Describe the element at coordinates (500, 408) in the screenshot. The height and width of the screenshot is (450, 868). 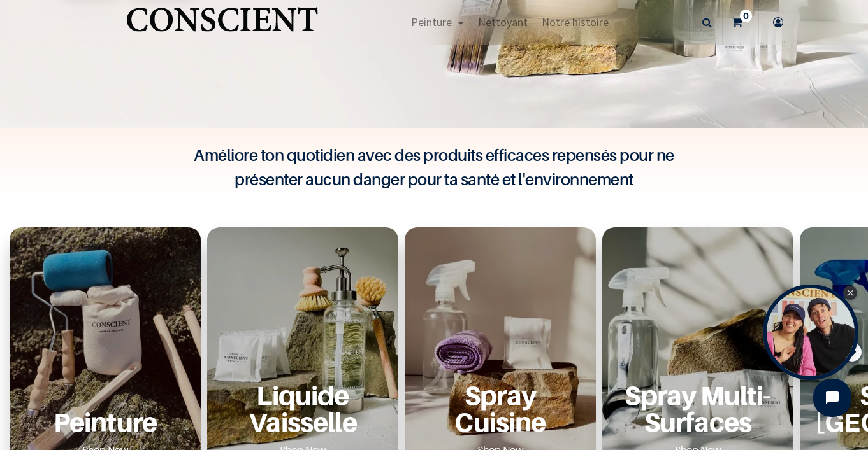
I see `p: Spray Cuisine` at that location.